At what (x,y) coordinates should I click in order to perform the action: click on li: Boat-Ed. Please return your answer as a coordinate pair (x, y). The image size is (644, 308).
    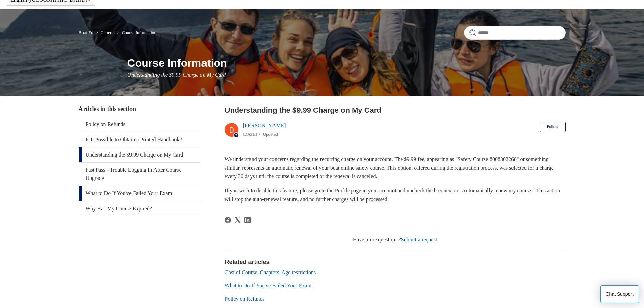
    Looking at the image, I should click on (86, 33).